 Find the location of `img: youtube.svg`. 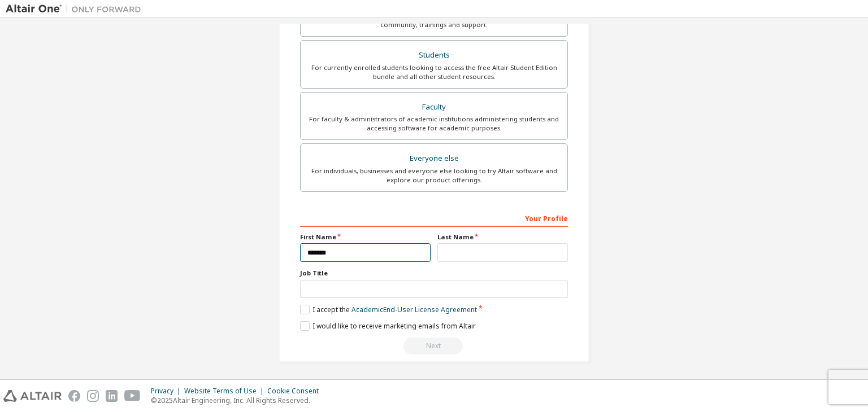

img: youtube.svg is located at coordinates (133, 396).